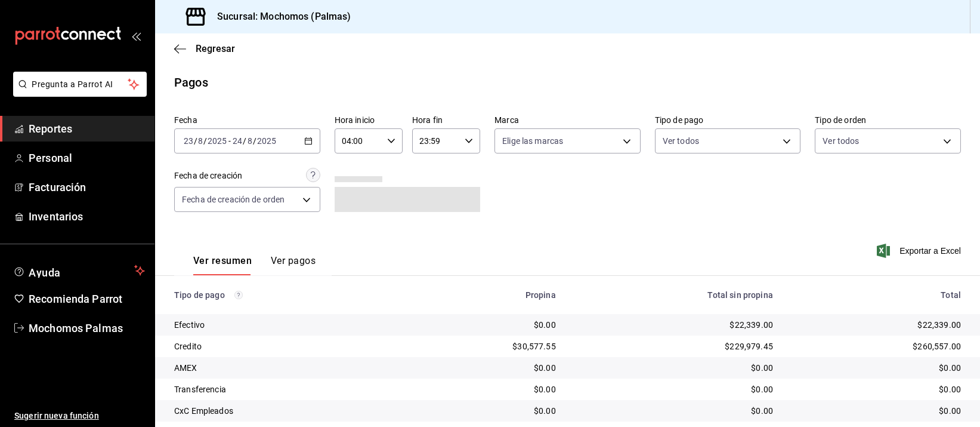 Image resolution: width=980 pixels, height=427 pixels. What do you see at coordinates (87, 216) in the screenshot?
I see `span: Inventarios` at bounding box center [87, 216].